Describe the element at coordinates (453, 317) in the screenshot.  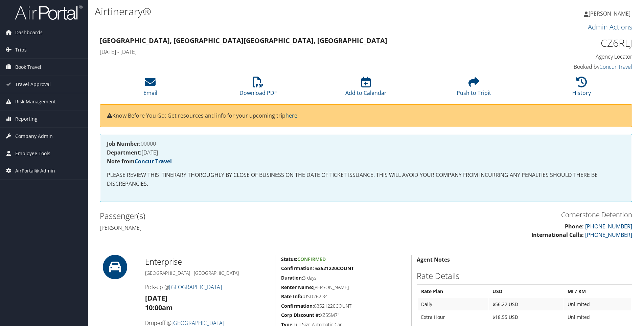
I see `td: Extra Hour` at that location.